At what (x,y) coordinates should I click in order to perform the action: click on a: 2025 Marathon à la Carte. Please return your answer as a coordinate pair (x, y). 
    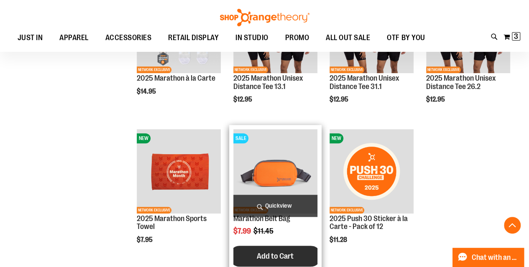
    Looking at the image, I should click on (176, 78).